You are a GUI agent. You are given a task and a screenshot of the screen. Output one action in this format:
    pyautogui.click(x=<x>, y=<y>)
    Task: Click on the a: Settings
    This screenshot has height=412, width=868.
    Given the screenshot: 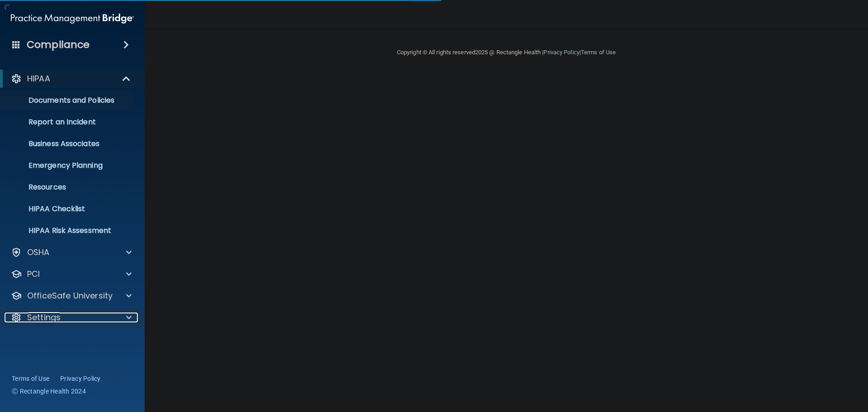 What is the action you would take?
    pyautogui.click(x=71, y=318)
    